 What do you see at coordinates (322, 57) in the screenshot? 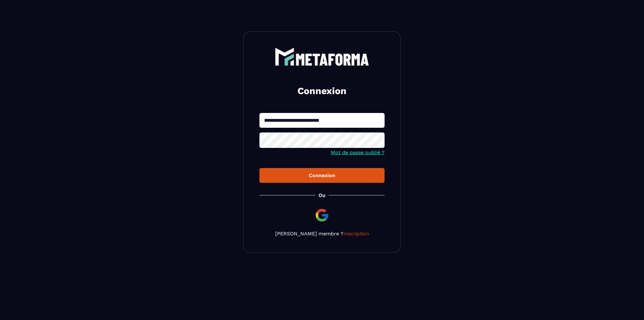
I see `a: logo` at bounding box center [322, 57].